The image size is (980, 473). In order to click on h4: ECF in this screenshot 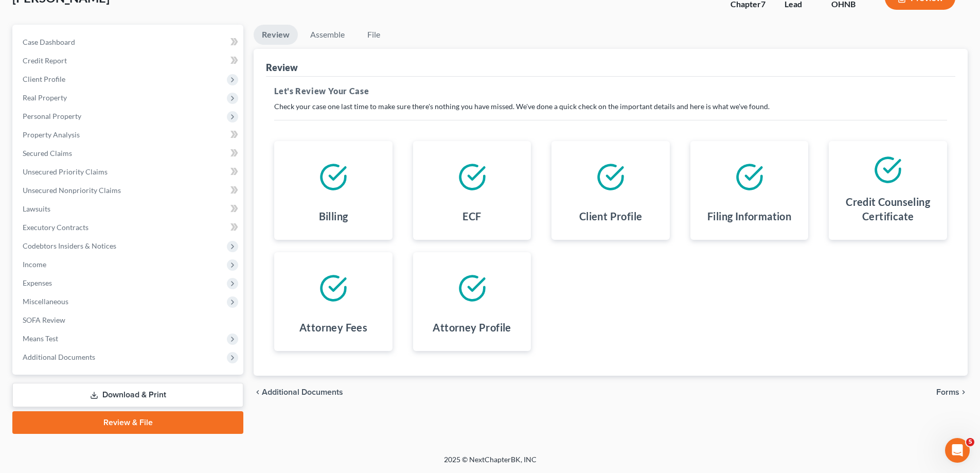, I will do `click(472, 216)`.